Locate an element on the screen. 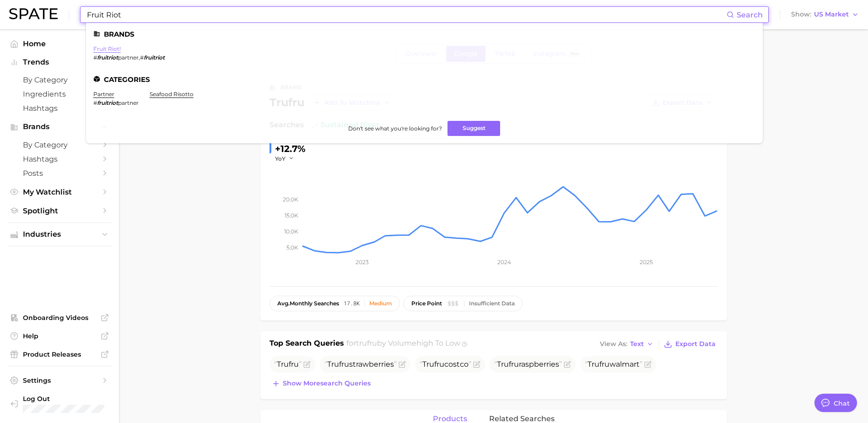  span: Brands is located at coordinates (59, 127).